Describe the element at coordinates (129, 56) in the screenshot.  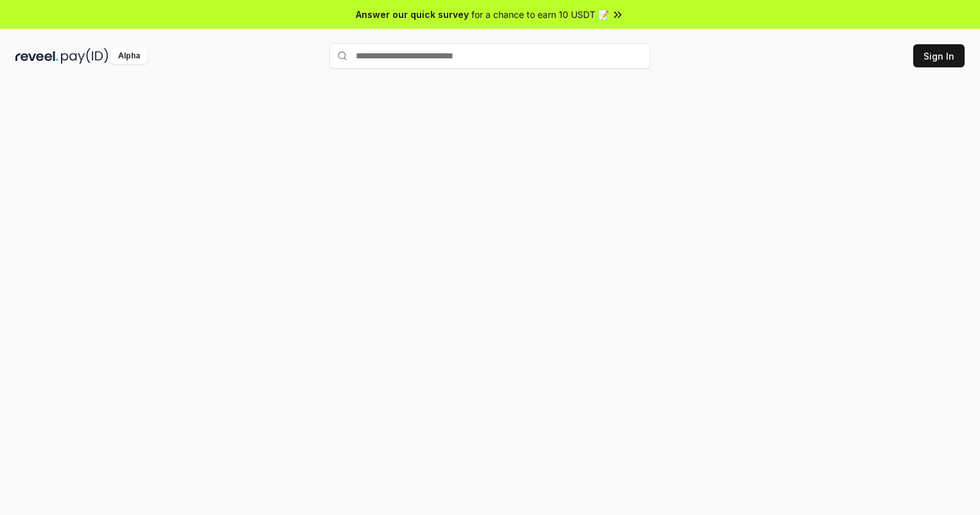
I see `div: Alpha` at that location.